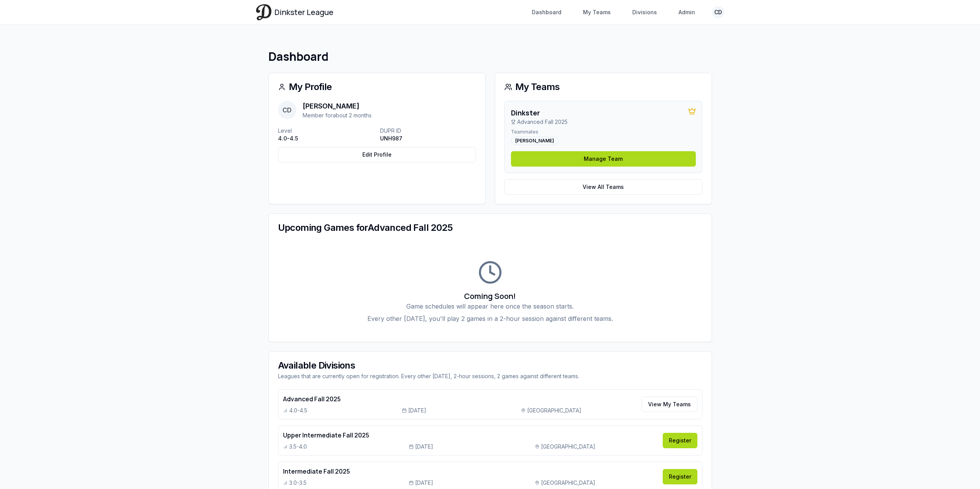 This screenshot has width=980, height=489. What do you see at coordinates (597, 12) in the screenshot?
I see `a: My Teams` at bounding box center [597, 12].